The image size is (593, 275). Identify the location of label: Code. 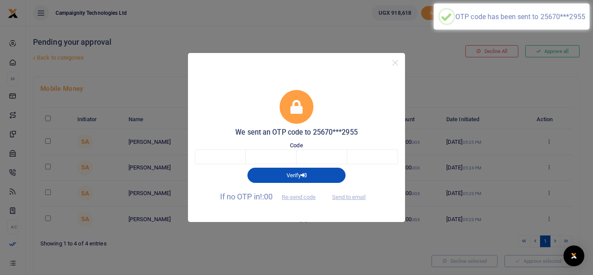
(296, 146).